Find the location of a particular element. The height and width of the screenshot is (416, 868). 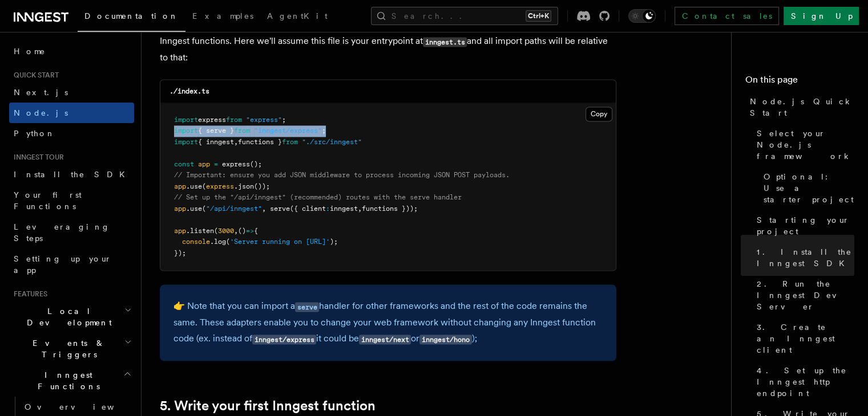

span: .log is located at coordinates (218, 242).